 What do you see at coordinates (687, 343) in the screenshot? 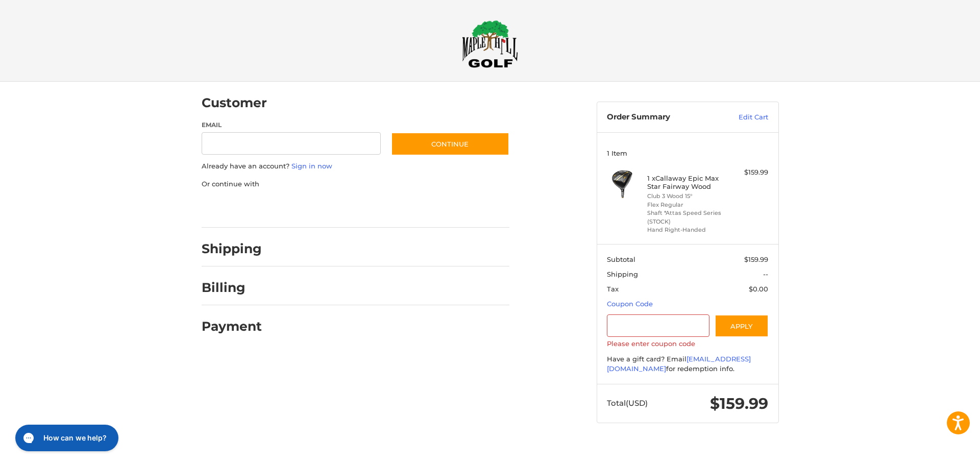
I see `label: Please enter coupon code` at bounding box center [687, 343].